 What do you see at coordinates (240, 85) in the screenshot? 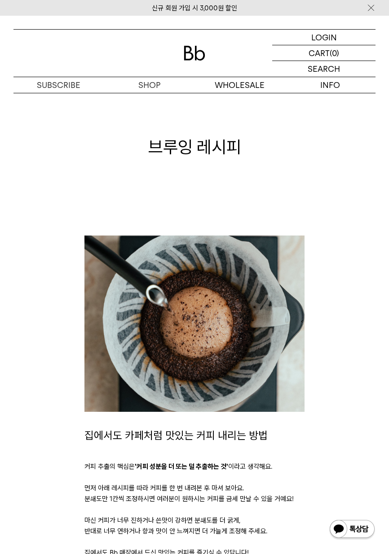
I see `p: WHOLESALE` at bounding box center [240, 85].